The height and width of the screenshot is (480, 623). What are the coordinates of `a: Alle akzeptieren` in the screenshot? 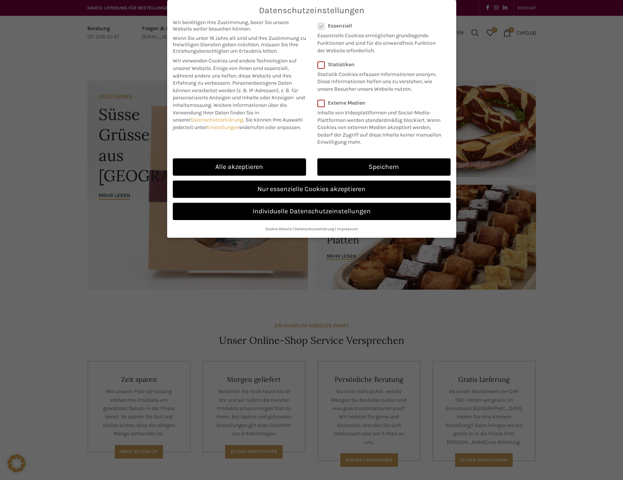 It's located at (239, 167).